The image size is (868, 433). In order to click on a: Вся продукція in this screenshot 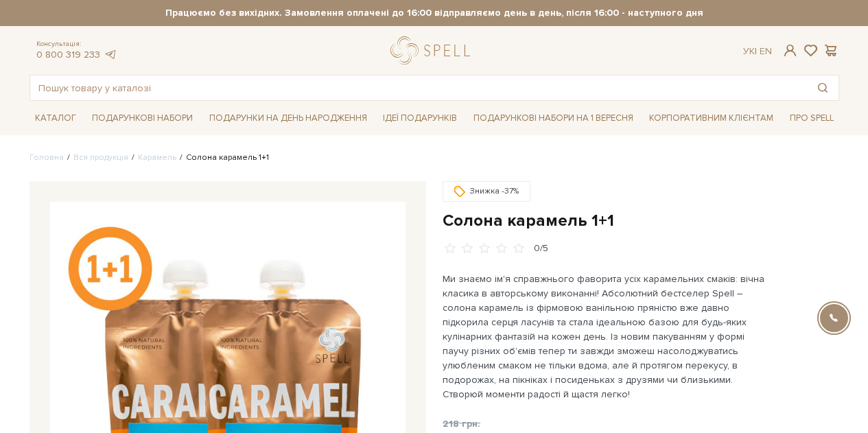, I will do `click(101, 157)`.